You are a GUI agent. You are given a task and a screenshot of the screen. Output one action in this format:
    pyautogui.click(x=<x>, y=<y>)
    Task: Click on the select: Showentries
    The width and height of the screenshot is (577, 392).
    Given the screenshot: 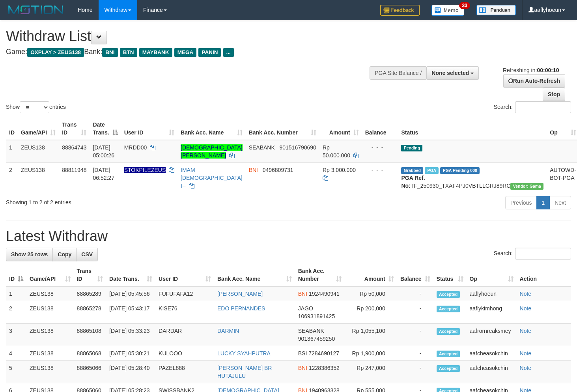 What is the action you would take?
    pyautogui.click(x=34, y=108)
    